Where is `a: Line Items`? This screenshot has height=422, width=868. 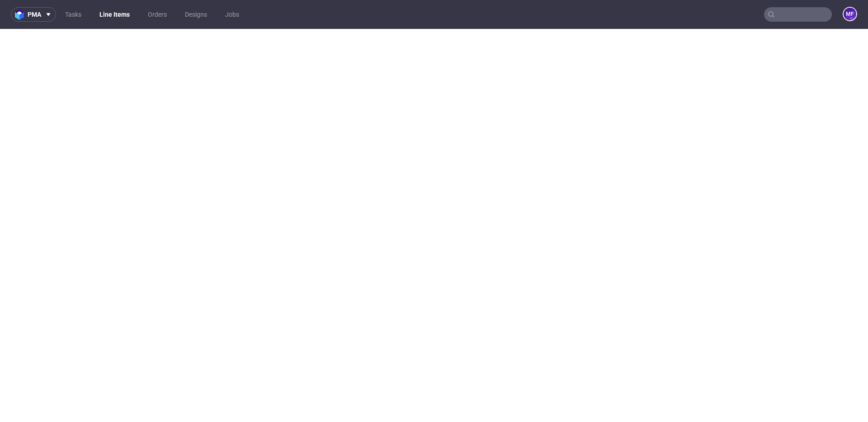
a: Line Items is located at coordinates (114, 15).